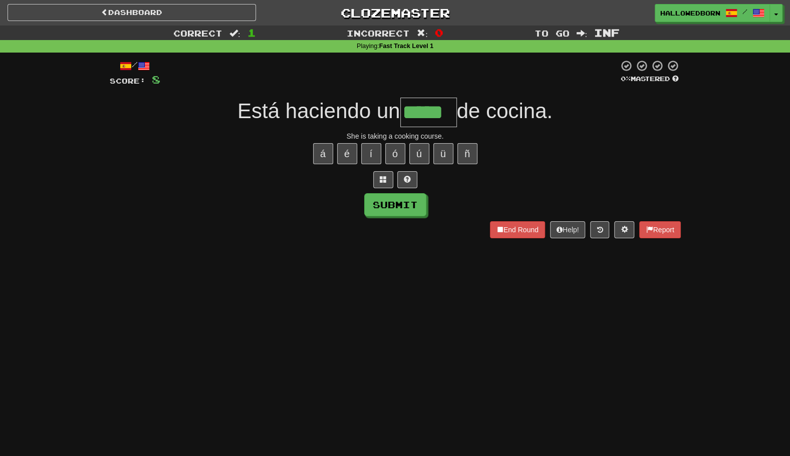  Describe the element at coordinates (319, 111) in the screenshot. I see `span: Está haciendo un` at that location.